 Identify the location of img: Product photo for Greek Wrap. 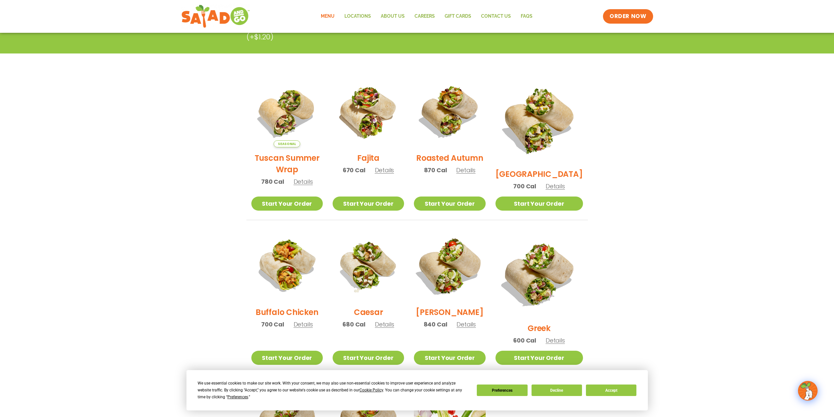
(539, 273).